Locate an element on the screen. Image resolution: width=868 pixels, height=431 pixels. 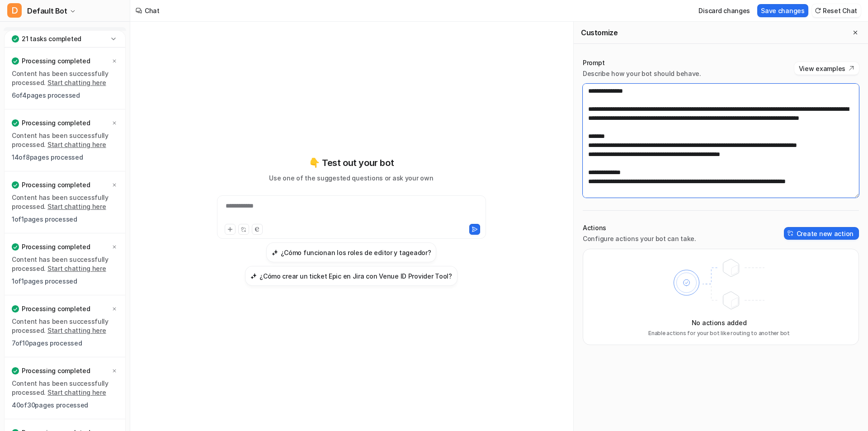
h3: ¿Cómo crear un ticket Epic en Jira con Venue ID Provider Tool? is located at coordinates (356, 276).